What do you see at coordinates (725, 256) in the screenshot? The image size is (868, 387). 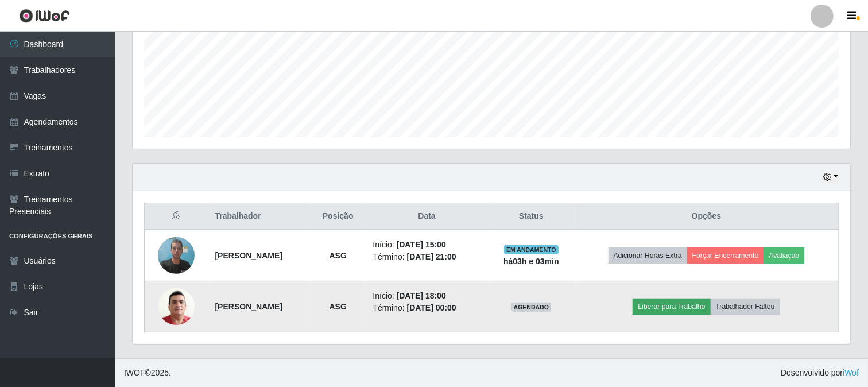 I see `button: Forçar Encerramento` at bounding box center [725, 256].